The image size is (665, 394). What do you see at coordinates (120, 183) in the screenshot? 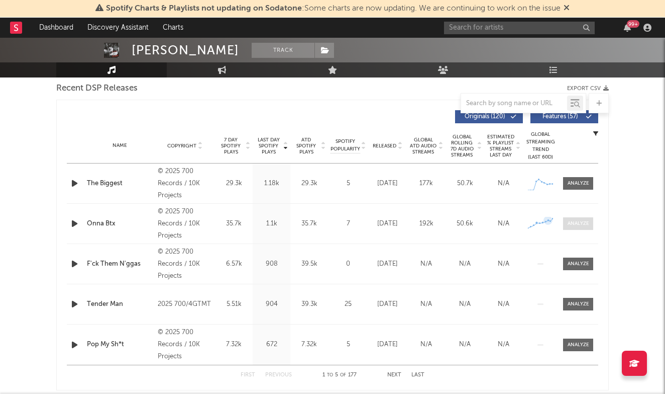
I see `div: The Biggest` at bounding box center [120, 183].